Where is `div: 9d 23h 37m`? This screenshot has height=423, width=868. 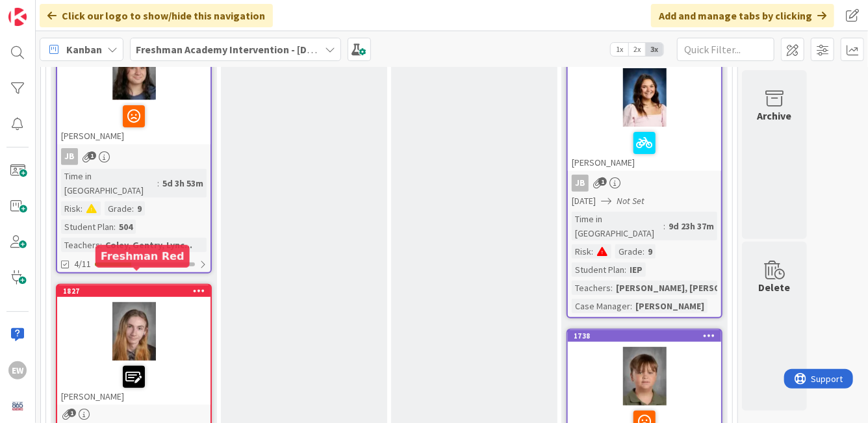 div: 9d 23h 37m is located at coordinates (691, 226).